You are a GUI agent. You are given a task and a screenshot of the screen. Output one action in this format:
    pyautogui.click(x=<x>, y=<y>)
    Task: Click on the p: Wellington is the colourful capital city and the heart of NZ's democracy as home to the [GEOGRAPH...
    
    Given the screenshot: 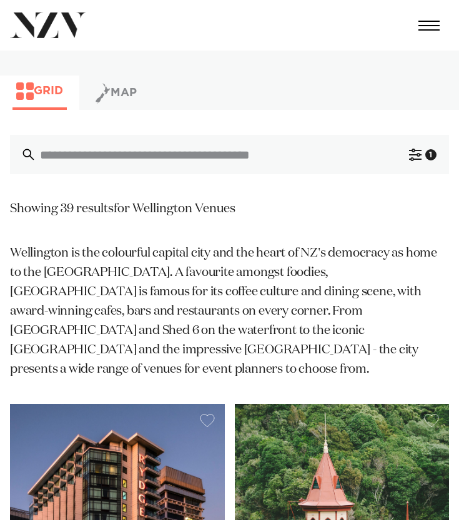 What is the action you would take?
    pyautogui.click(x=229, y=311)
    